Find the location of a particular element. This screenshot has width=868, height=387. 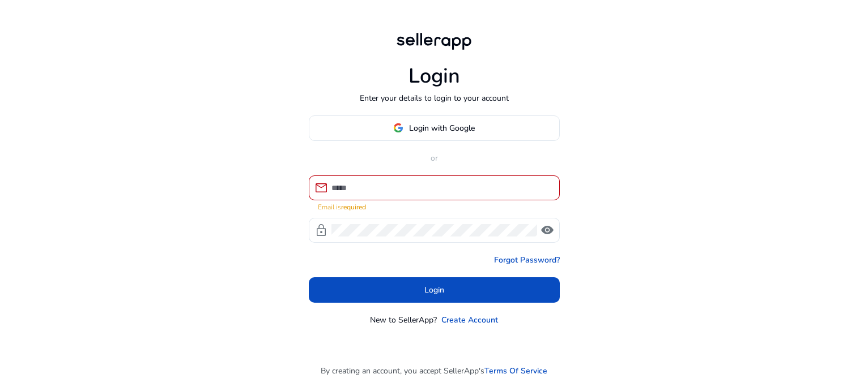

span: Login is located at coordinates (434, 290).